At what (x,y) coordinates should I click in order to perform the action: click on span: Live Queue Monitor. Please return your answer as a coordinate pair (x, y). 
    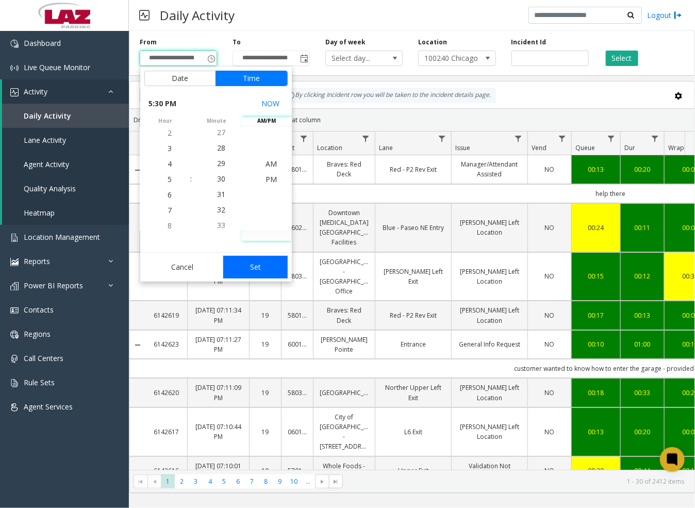
    Looking at the image, I should click on (57, 67).